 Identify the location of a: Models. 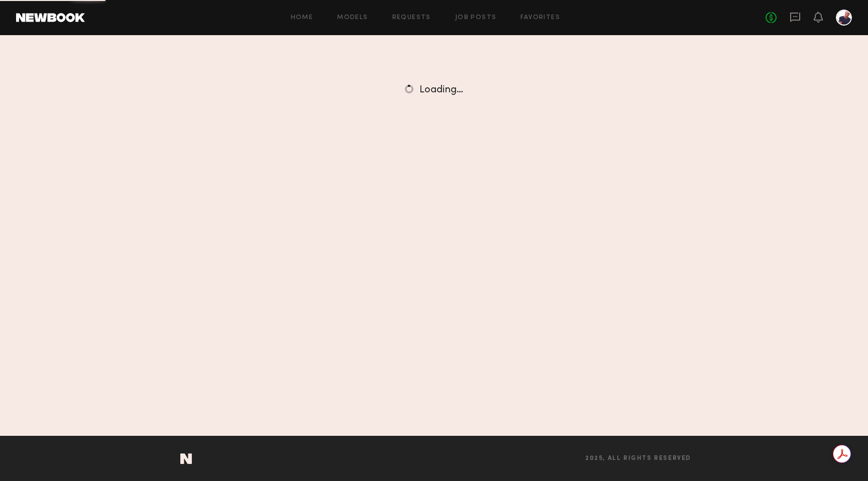
(352, 18).